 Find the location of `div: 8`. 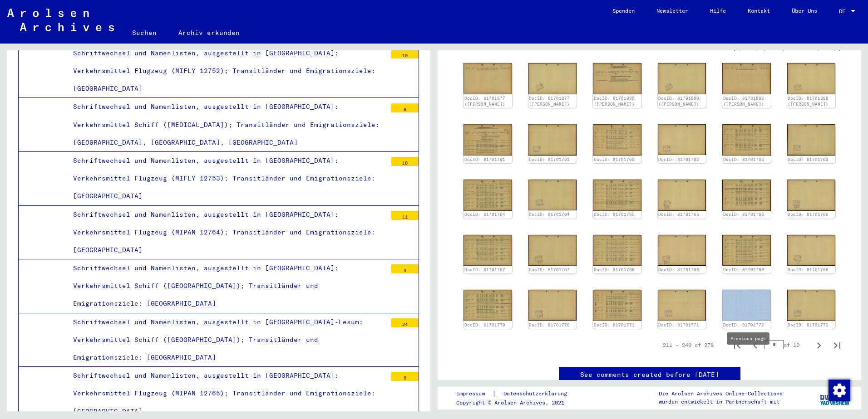

div: 8 is located at coordinates (405, 108).